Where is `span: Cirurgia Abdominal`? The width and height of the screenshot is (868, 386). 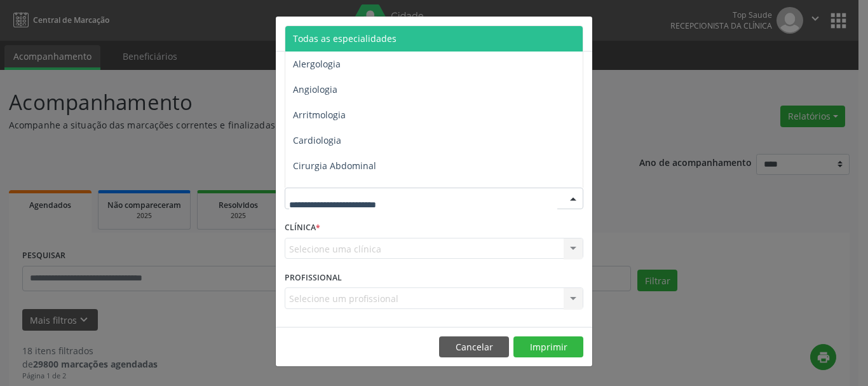
span: Cirurgia Abdominal is located at coordinates (334, 165).